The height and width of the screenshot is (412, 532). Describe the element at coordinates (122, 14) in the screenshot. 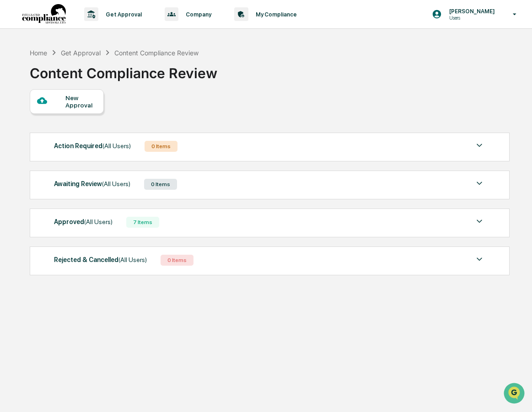

I see `p: Get Approval` at that location.